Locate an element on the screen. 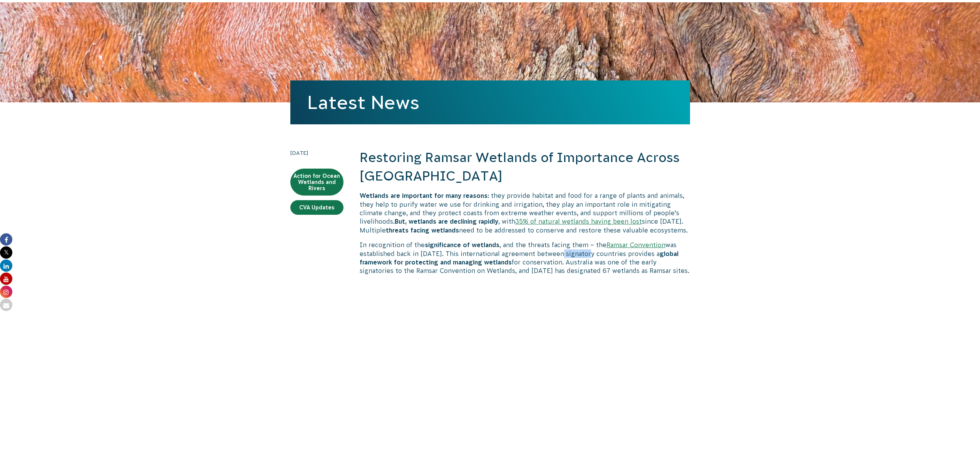 The width and height of the screenshot is (980, 465). a: Ramsar Convention is located at coordinates (636, 245).